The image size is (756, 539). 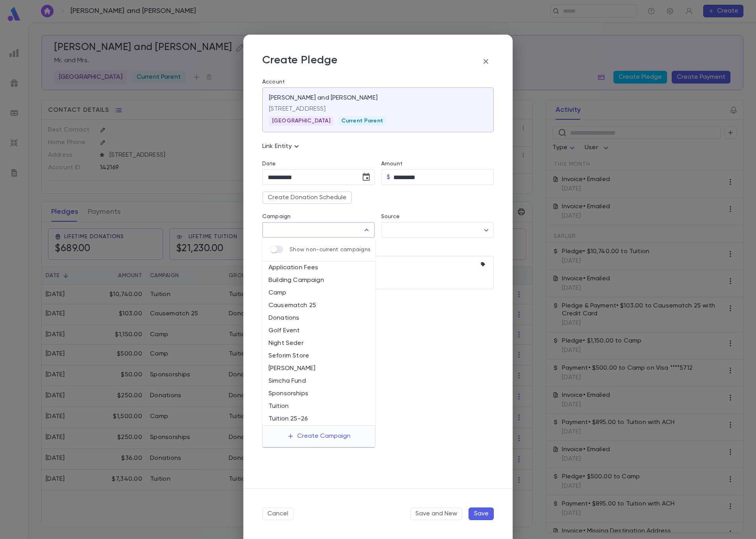 What do you see at coordinates (318, 406) in the screenshot?
I see `li: Tuition` at bounding box center [318, 406].